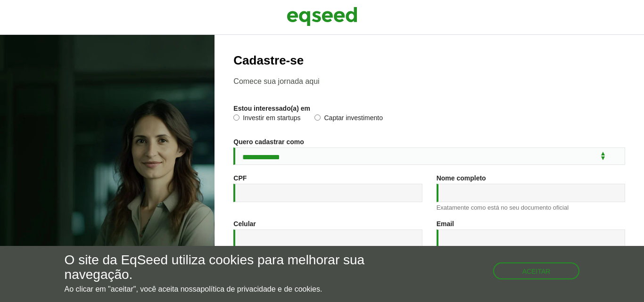 The width and height of the screenshot is (644, 302). I want to click on div: Exatamente como está no seu documento oficial, so click(530, 207).